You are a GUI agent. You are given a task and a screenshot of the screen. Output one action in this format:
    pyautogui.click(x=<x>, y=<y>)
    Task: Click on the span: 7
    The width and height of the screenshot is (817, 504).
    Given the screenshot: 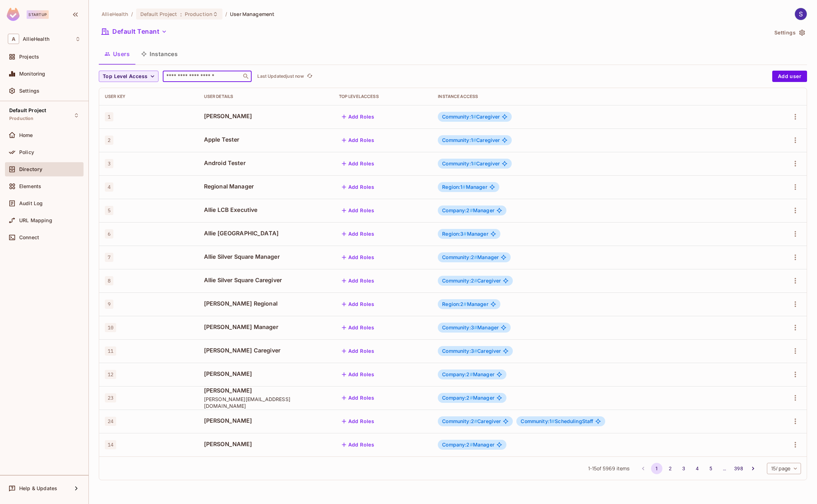 What is the action you would take?
    pyautogui.click(x=109, y=257)
    